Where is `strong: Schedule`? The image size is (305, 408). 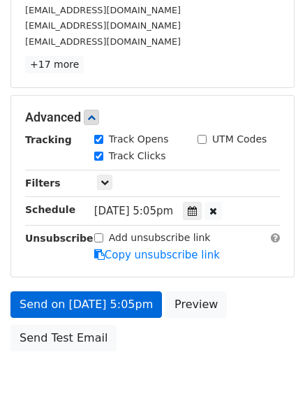 strong: Schedule is located at coordinates (50, 210).